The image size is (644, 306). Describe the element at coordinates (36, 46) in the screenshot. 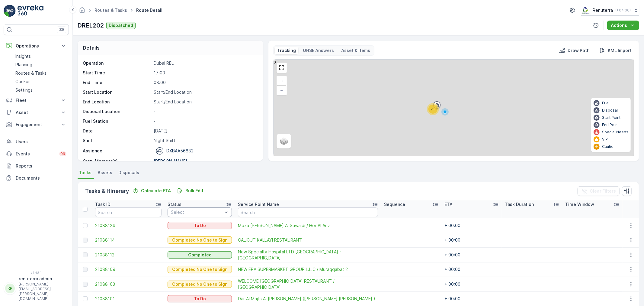

I see `p: Operations` at that location.